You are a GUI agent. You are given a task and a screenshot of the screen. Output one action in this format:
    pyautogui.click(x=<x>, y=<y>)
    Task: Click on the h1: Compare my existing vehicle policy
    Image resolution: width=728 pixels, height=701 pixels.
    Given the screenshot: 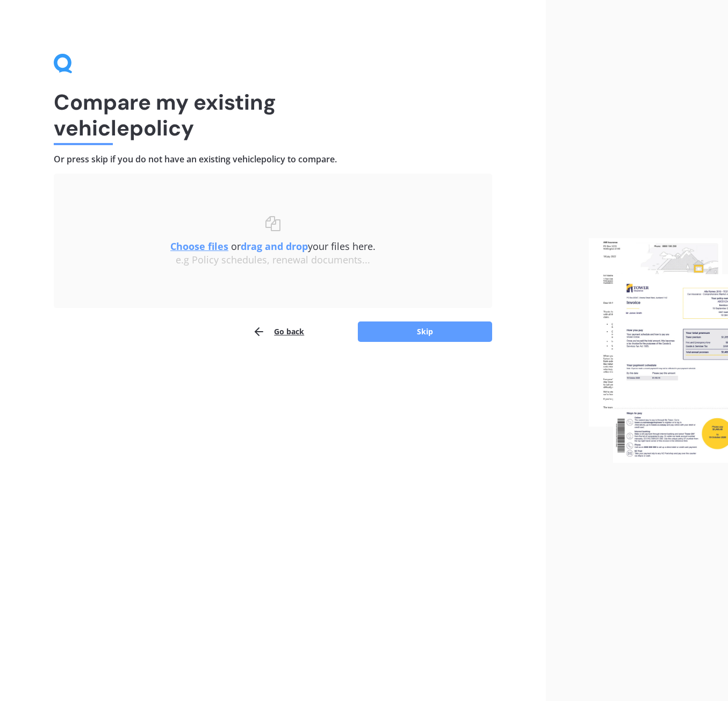 What is the action you would take?
    pyautogui.click(x=273, y=115)
    